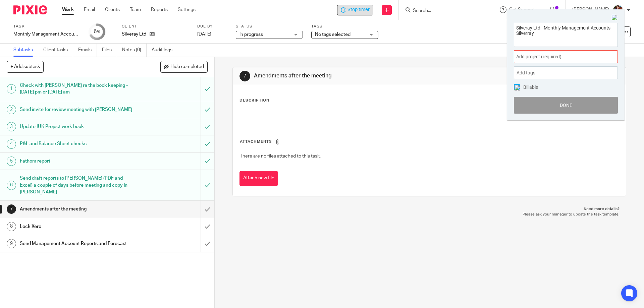 The image size is (644, 308). I want to click on h1: P&L and Balance Sheet checks, so click(78, 144).